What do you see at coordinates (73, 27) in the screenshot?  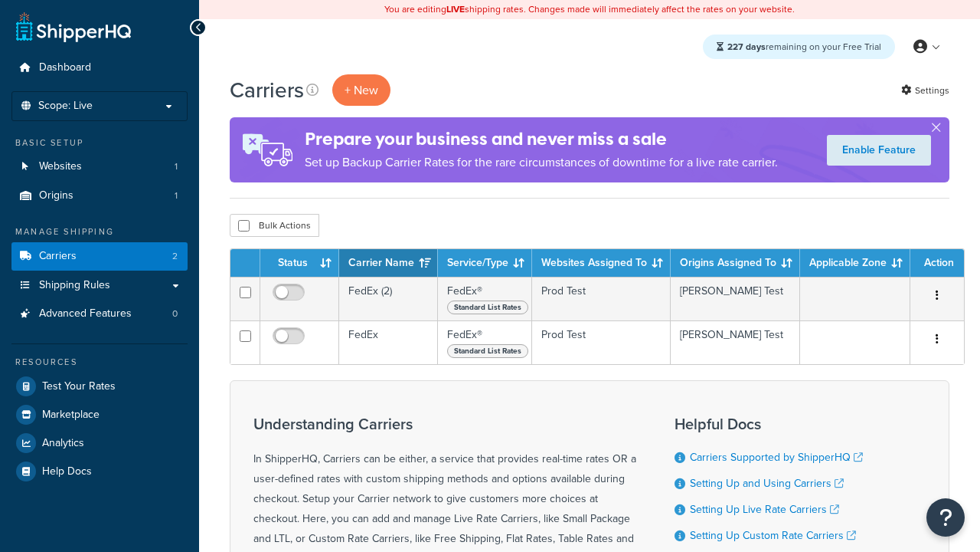 I see `a: ShipperHQ Home` at bounding box center [73, 27].